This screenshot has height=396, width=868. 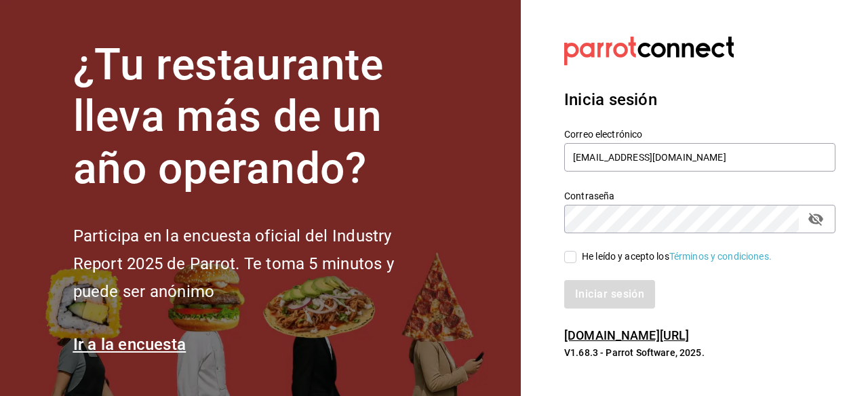 What do you see at coordinates (677, 257) in the screenshot?
I see `div: He leído y acepto los` at bounding box center [677, 257].